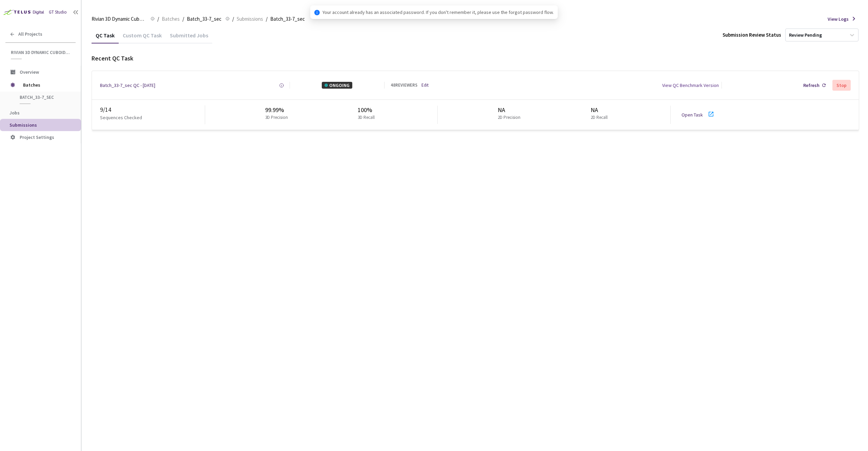 Image resolution: width=868 pixels, height=451 pixels. Describe the element at coordinates (37, 137) in the screenshot. I see `span: Project Settings` at that location.